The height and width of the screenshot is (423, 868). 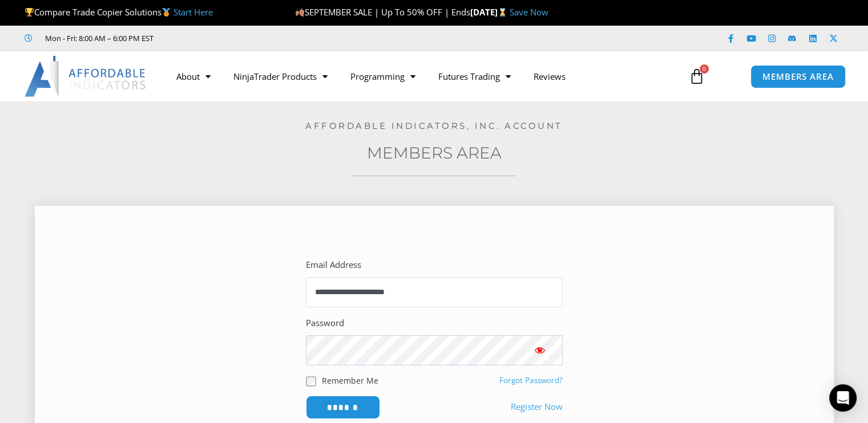 I want to click on a: Affordable Indicators, Inc. Account, so click(x=434, y=125).